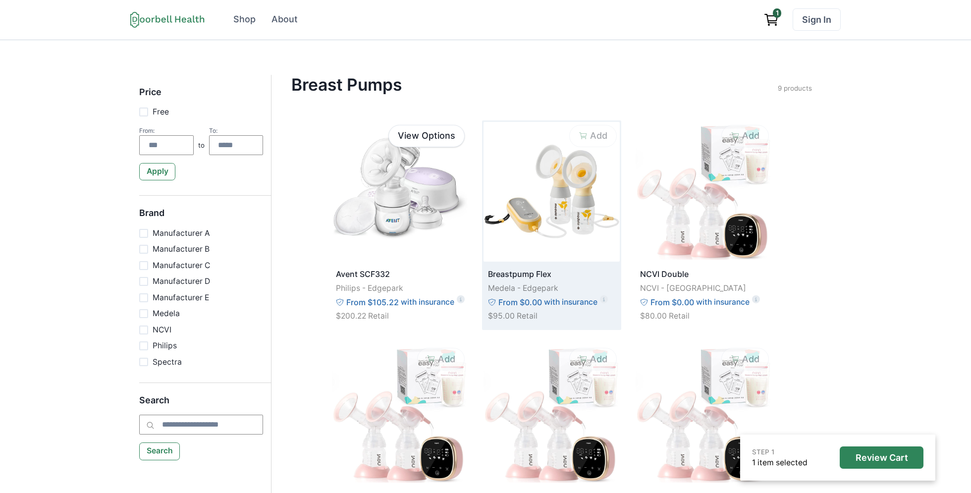 This screenshot has height=493, width=971. Describe the element at coordinates (882, 458) in the screenshot. I see `p: Review Cart` at that location.